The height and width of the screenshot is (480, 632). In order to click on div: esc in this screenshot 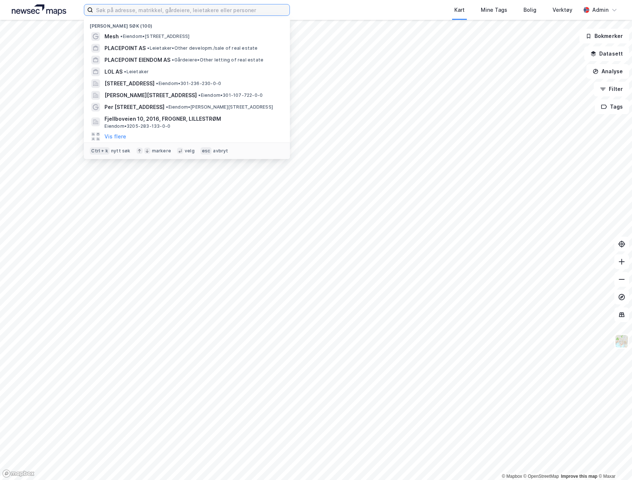, I will do `click(206, 151)`.